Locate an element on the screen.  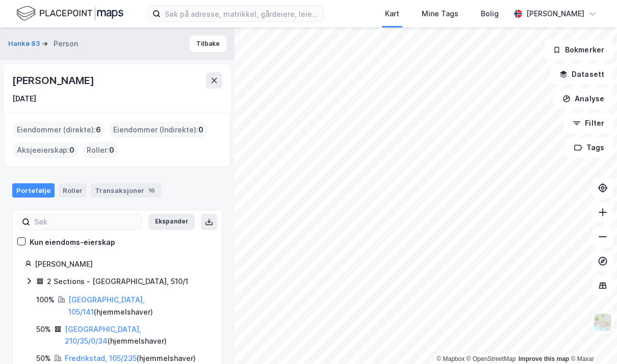
div: Transaksjoner is located at coordinates (126, 190).